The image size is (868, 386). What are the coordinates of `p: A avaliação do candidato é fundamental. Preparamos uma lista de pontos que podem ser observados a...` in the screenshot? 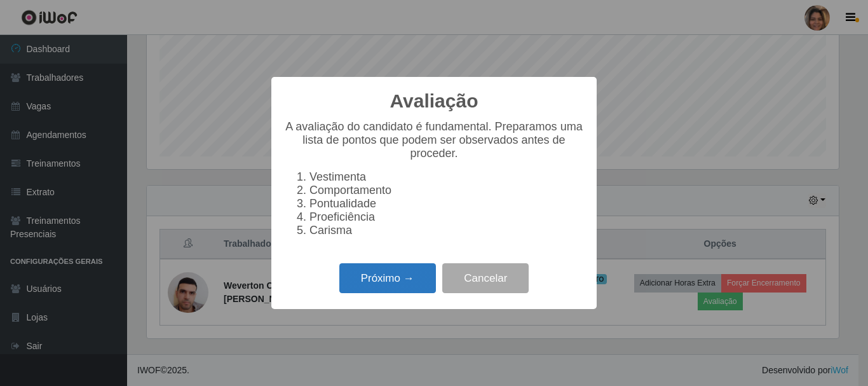 It's located at (434, 140).